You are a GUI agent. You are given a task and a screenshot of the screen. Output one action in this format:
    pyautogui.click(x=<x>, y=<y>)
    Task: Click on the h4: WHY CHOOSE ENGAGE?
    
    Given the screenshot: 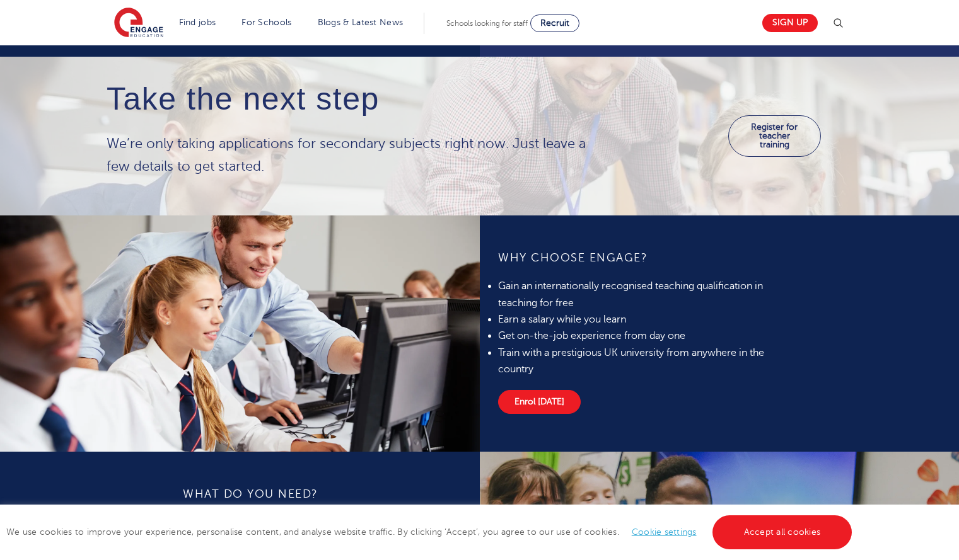 What is the action you would take?
    pyautogui.click(x=637, y=257)
    